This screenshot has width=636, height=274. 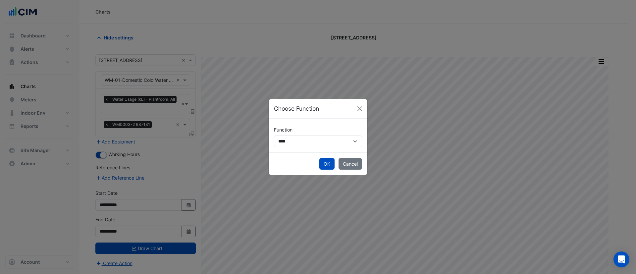 What do you see at coordinates (296, 109) in the screenshot?
I see `h5: Choose Function` at bounding box center [296, 109].